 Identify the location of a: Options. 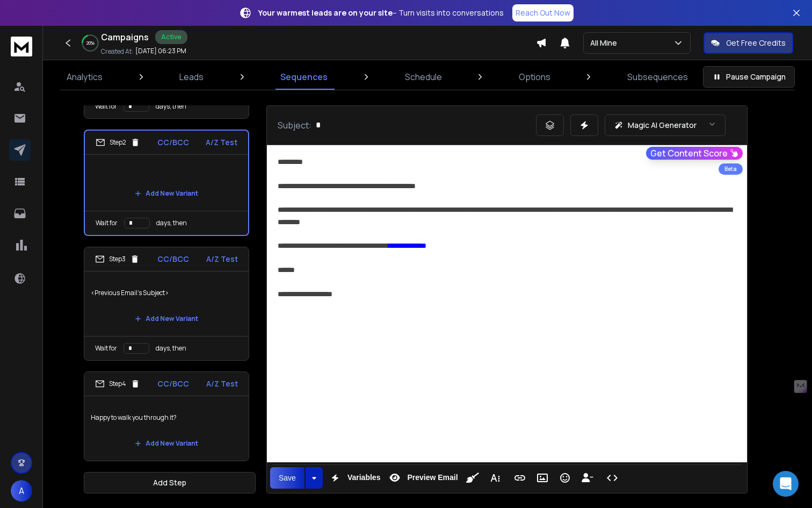
(534, 77).